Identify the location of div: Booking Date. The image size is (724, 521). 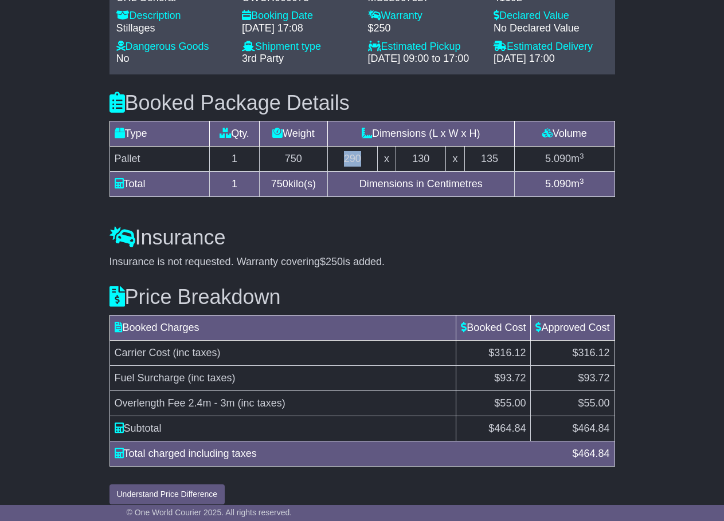
(299, 16).